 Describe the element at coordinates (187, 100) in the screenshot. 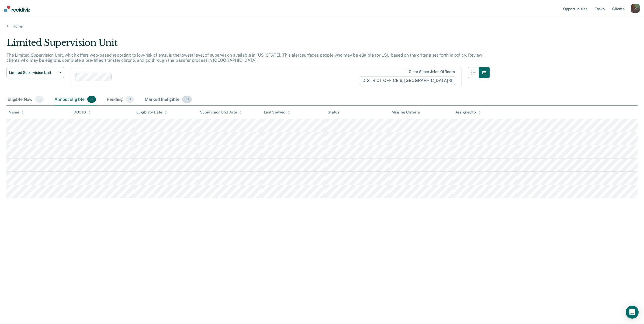

I see `span: 10` at that location.